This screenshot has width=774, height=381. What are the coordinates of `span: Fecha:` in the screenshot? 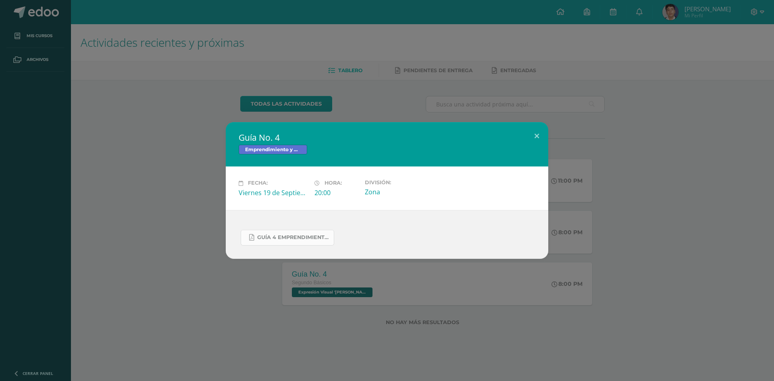 It's located at (258, 183).